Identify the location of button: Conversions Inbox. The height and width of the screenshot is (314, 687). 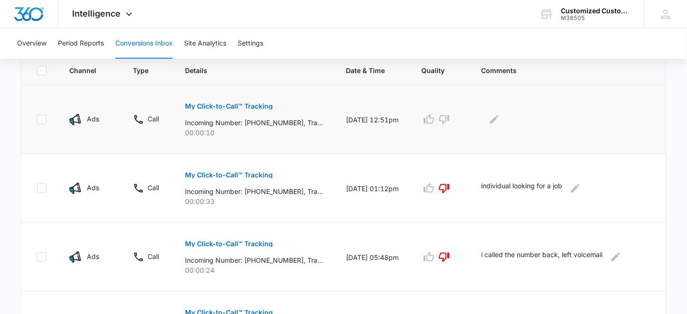
(144, 44).